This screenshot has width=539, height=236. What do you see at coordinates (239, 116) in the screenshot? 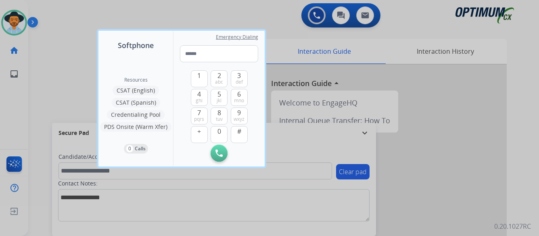
I see `button: 9wxyz` at bounding box center [239, 116].